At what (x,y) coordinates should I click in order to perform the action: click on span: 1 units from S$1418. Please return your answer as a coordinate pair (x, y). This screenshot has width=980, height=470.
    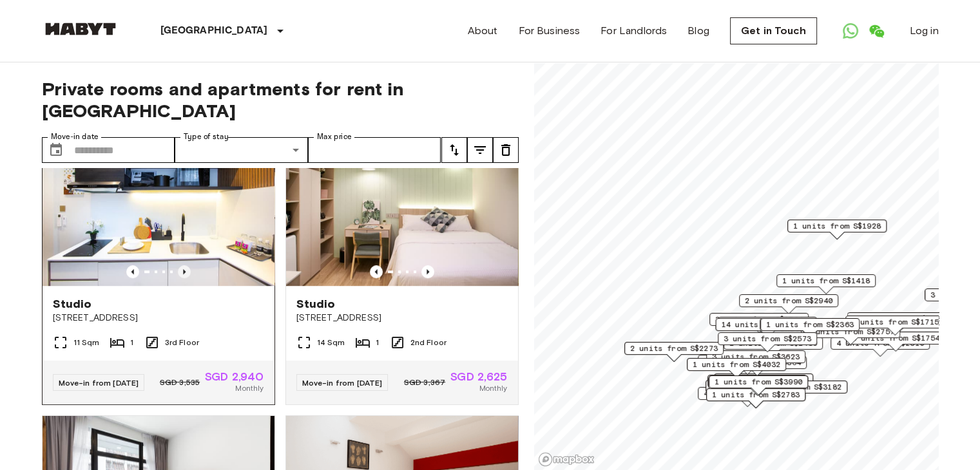
    Looking at the image, I should click on (826, 281).